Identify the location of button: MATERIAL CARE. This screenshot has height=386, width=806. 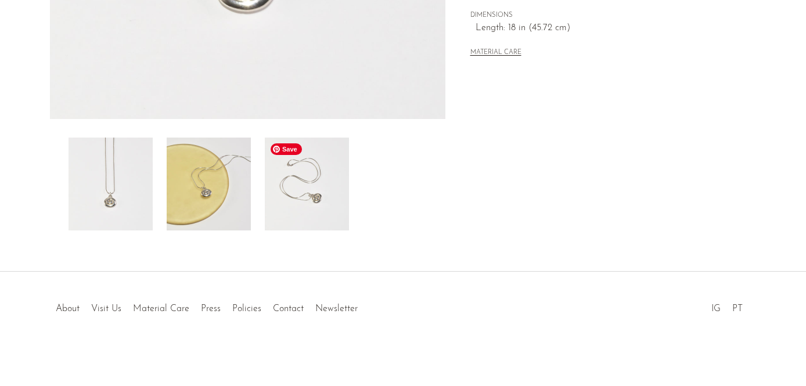
(496, 53).